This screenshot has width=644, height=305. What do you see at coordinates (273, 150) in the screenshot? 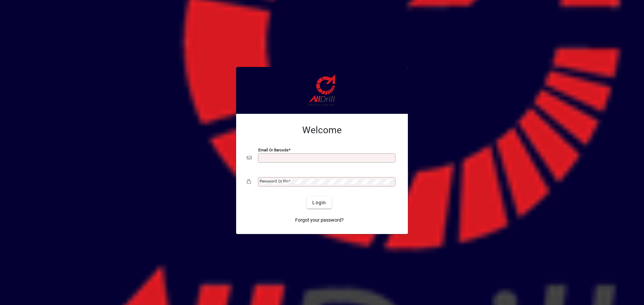
I see `mat-label: Email or Barcode` at bounding box center [273, 150].